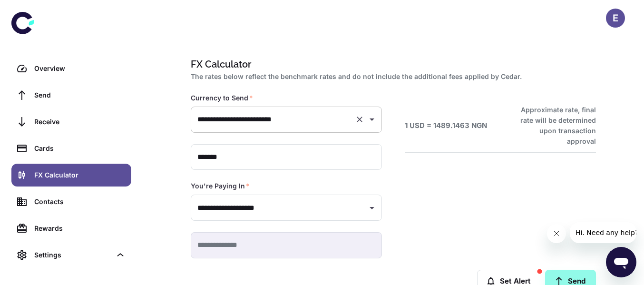 The height and width of the screenshot is (285, 644). What do you see at coordinates (80, 122) in the screenshot?
I see `div: Receive` at bounding box center [80, 122].